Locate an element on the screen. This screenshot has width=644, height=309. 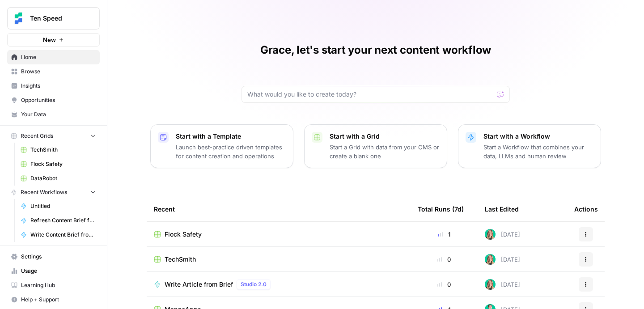
button: Help + Support is located at coordinates (53, 300).